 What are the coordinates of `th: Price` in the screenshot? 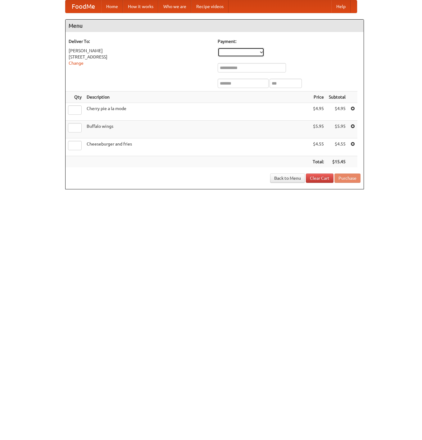 It's located at (319, 97).